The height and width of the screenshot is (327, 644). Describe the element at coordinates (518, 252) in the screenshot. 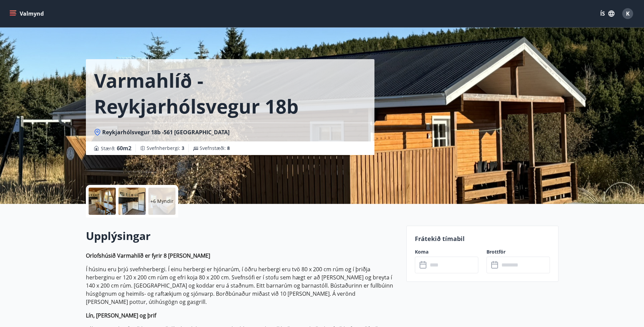

I see `label: Brottför` at that location.